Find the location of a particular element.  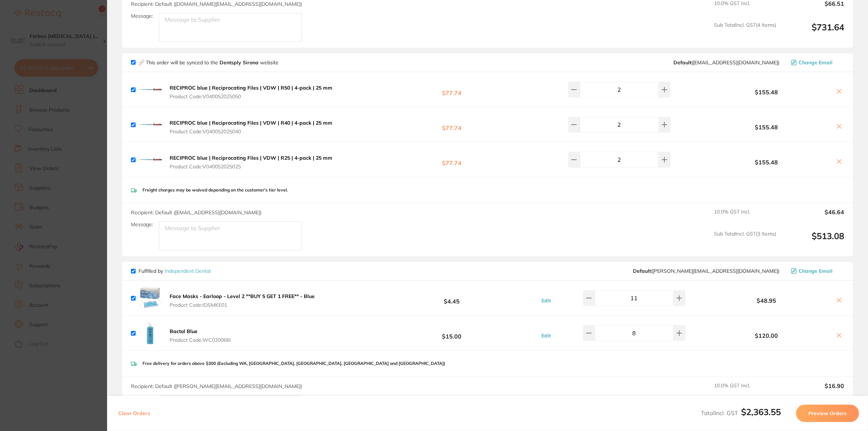

button: Bactol Blue Product Code:WC020066I is located at coordinates (200, 336).